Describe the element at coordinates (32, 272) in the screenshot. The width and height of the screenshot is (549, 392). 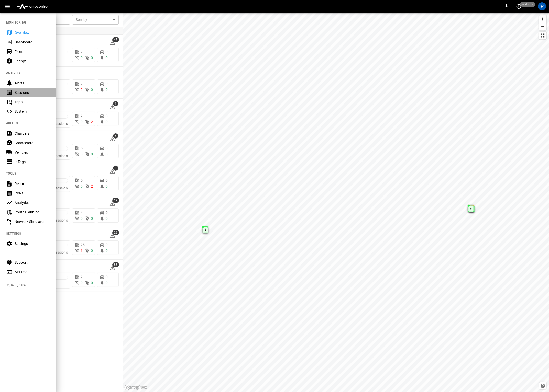
I see `div: API Doc` at that location.